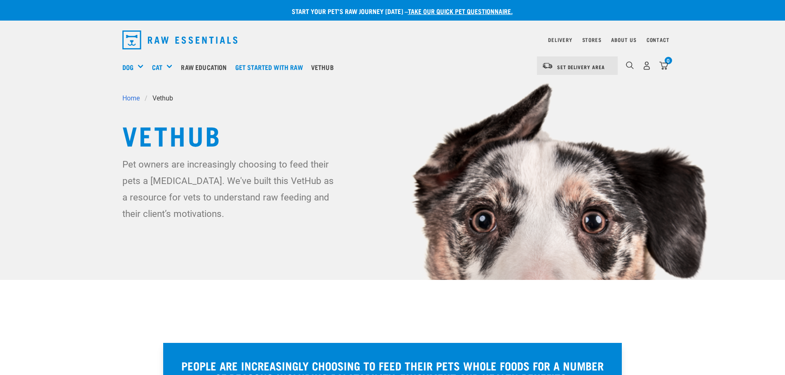 The image size is (785, 375). I want to click on span: Set Delivery Area, so click(581, 67).